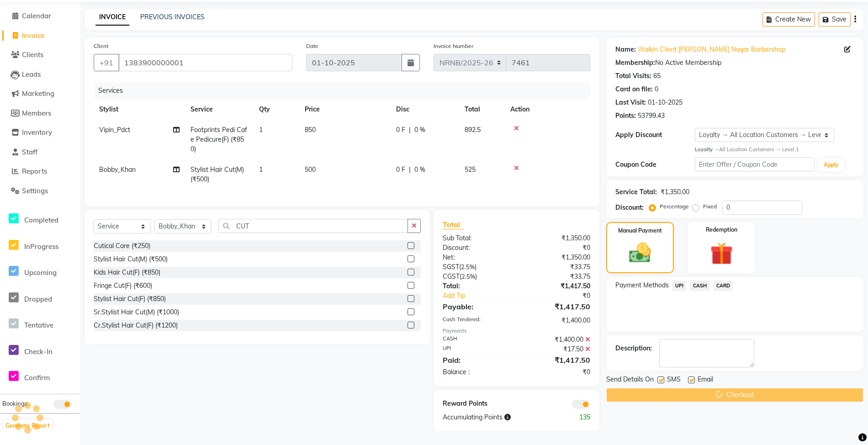 The height and width of the screenshot is (445, 868). I want to click on div: Sr.Stylist Hair Cut(M) (₹1000), so click(136, 312).